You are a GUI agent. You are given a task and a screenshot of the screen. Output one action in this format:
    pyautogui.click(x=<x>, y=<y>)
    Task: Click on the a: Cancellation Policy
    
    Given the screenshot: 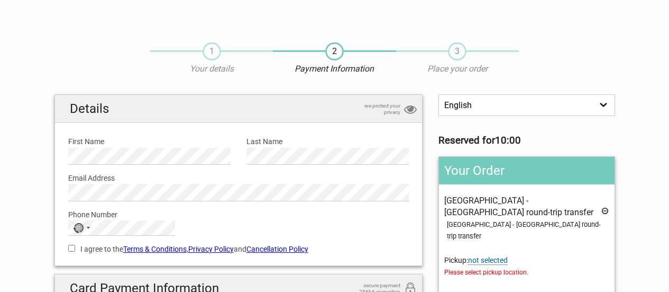 What is the action you would take?
    pyautogui.click(x=277, y=249)
    